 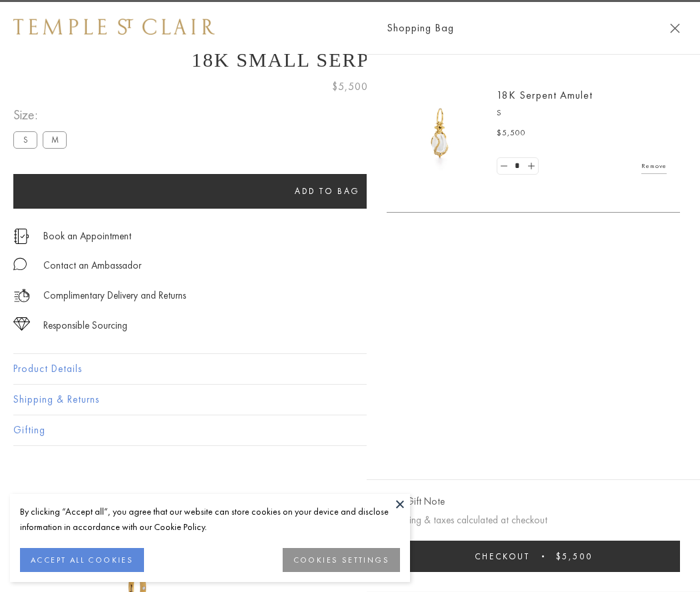 What do you see at coordinates (415, 501) in the screenshot?
I see `button: Add Gift Note` at bounding box center [415, 501].